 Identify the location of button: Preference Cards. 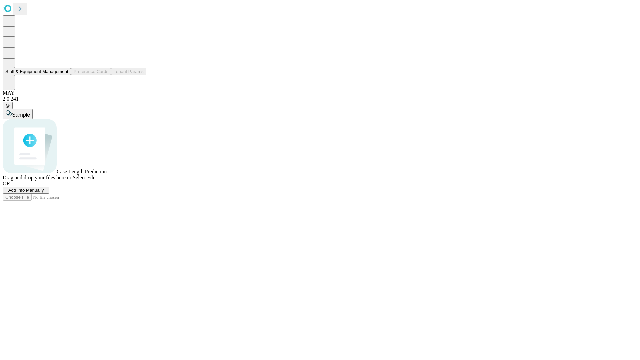
(91, 71).